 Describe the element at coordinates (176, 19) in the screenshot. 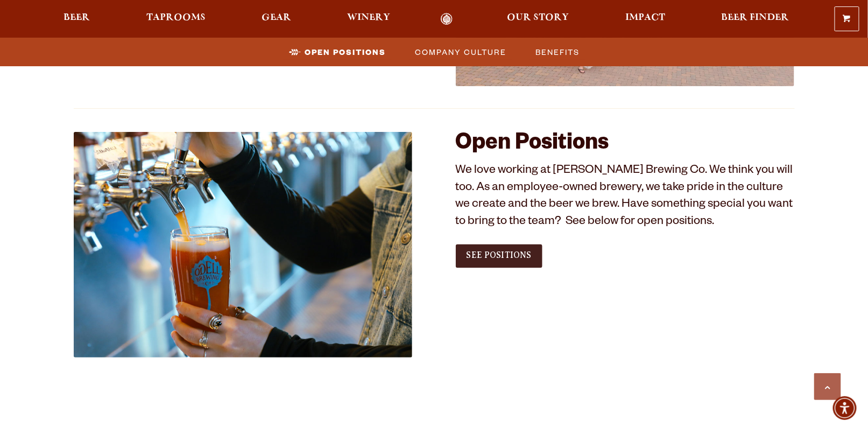

I see `a: Taprooms` at that location.